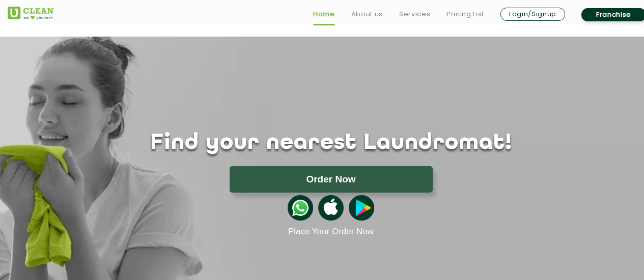 This screenshot has width=644, height=280. What do you see at coordinates (331, 208) in the screenshot?
I see `img: apple-icon.png` at bounding box center [331, 208].